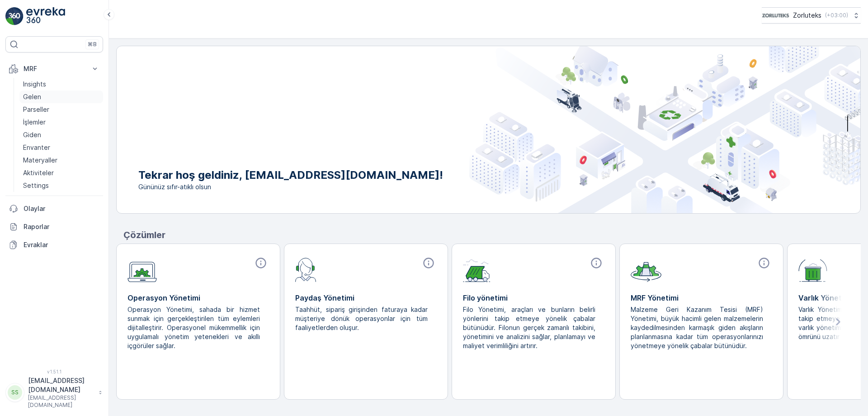 The width and height of the screenshot is (868, 416). Describe the element at coordinates (61, 97) in the screenshot. I see `a: Gelen` at that location.